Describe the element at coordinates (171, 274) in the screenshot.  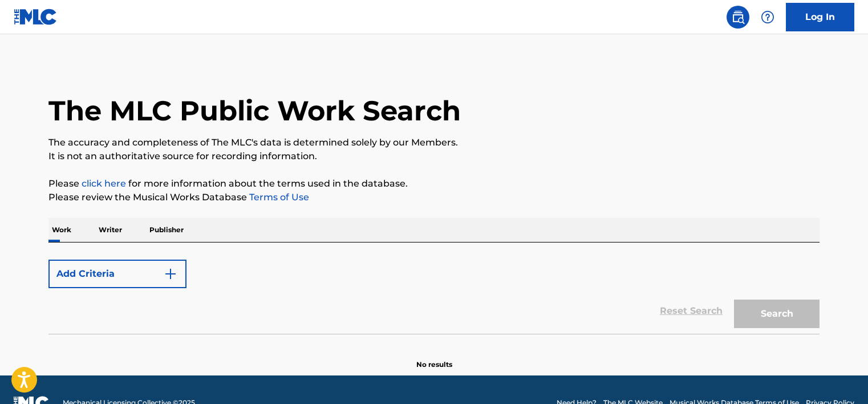
I see `img: 9d2ae6d4665cec9f34b9.svg` at that location.